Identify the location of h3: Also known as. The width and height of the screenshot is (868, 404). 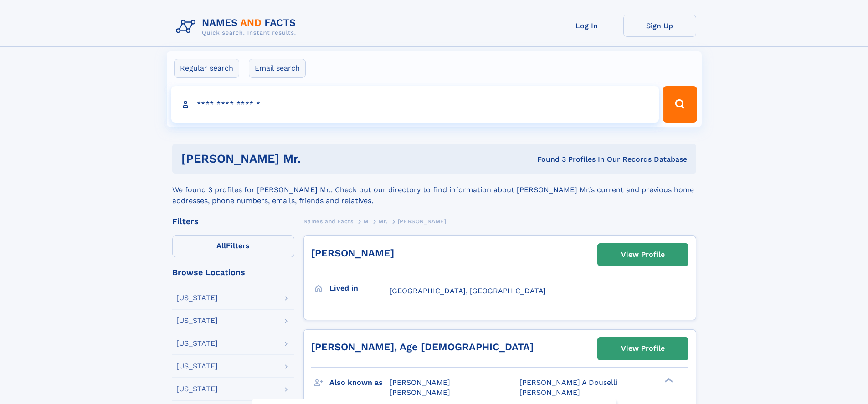
(359, 383).